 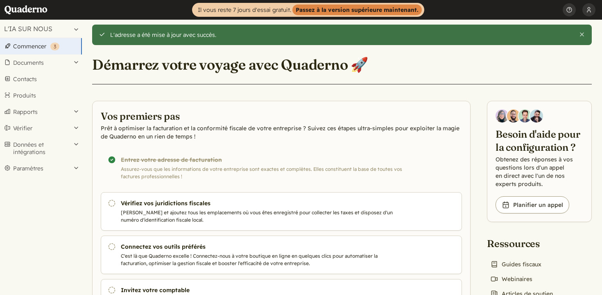 I want to click on font: L'IA SUR NOUS, so click(x=28, y=29).